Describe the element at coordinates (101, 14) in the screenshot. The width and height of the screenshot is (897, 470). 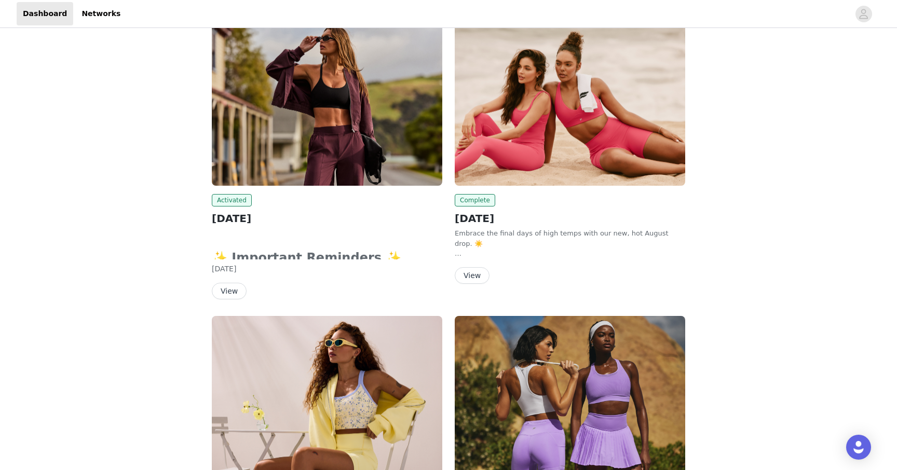
I see `a: Networks` at that location.